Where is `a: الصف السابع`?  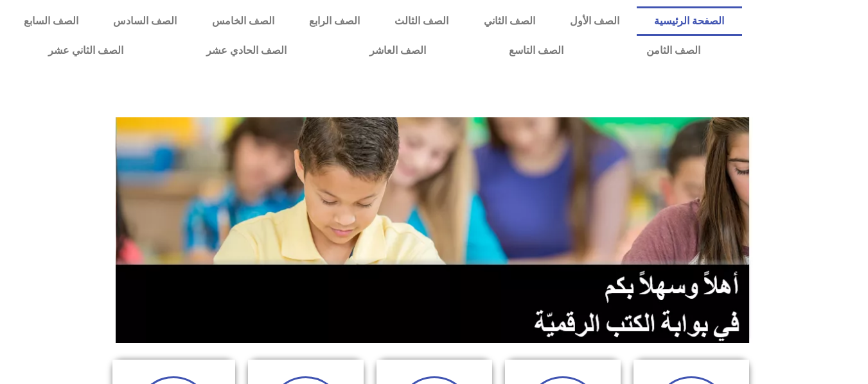 a: الصف السابع is located at coordinates (51, 21).